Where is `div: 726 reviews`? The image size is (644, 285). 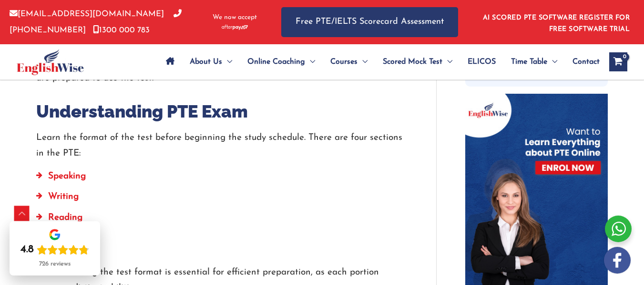 div: 726 reviews is located at coordinates (55, 264).